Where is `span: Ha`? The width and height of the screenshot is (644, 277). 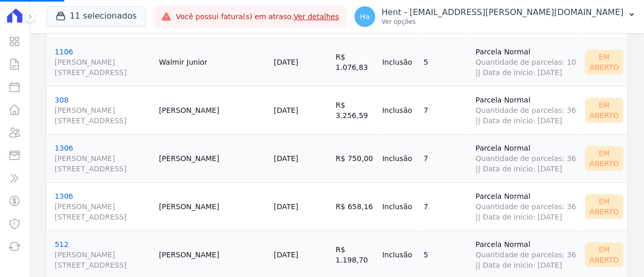
span: Ha is located at coordinates (365, 17).